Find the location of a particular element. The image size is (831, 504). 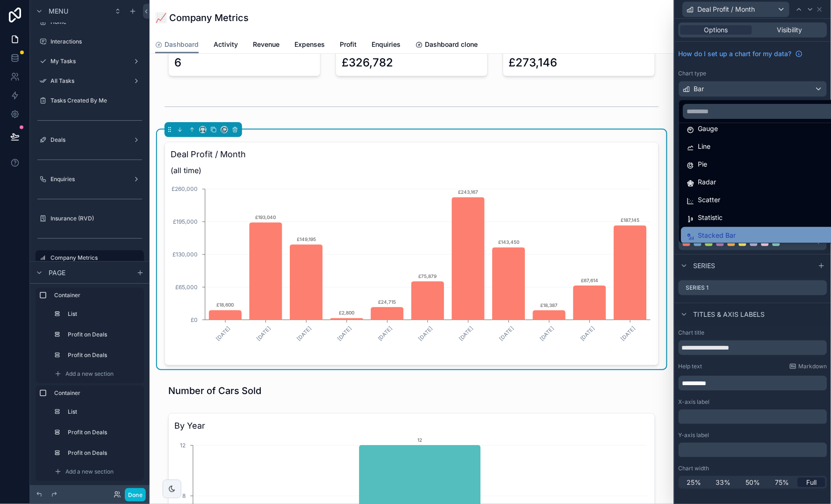

label: Insurance (RVD) is located at coordinates (96, 218).